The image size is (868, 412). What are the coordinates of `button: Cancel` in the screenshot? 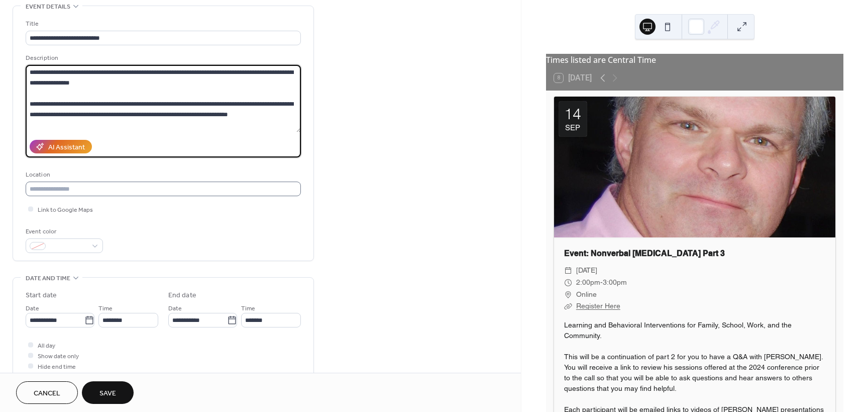 It's located at (47, 392).